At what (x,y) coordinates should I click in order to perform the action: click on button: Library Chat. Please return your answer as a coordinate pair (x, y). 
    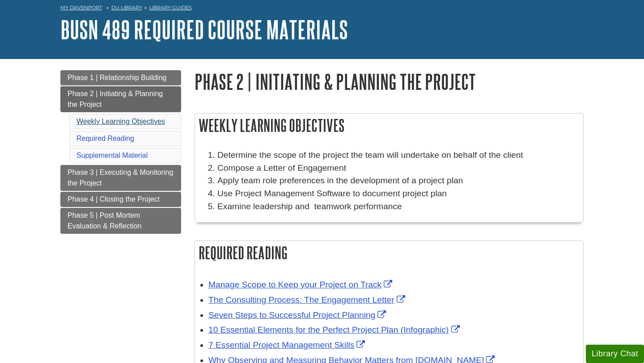
    Looking at the image, I should click on (615, 353).